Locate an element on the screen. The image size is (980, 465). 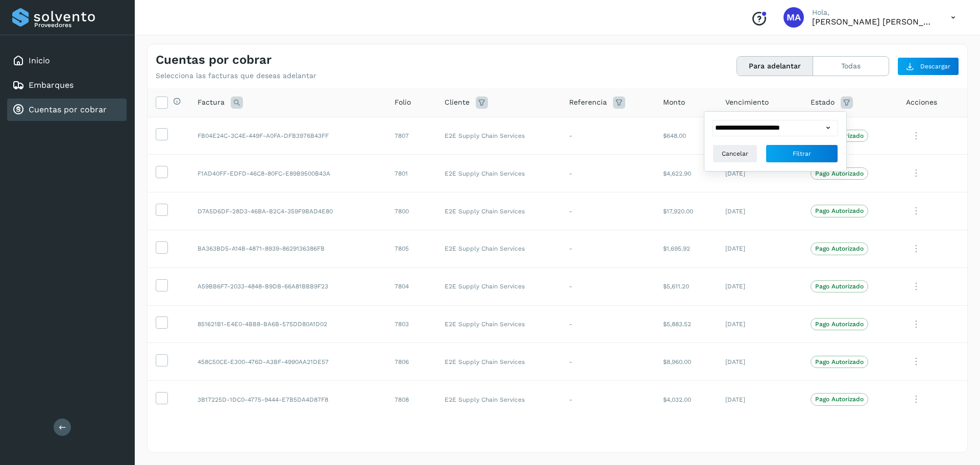
p: Hola, is located at coordinates (873, 13).